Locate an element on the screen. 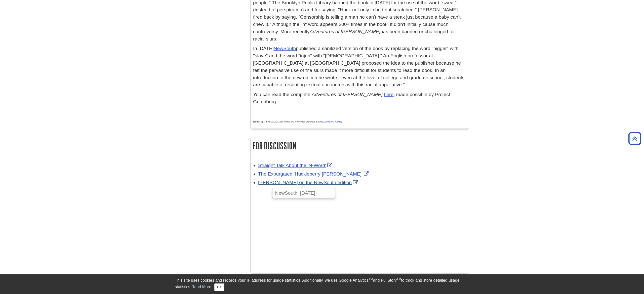  a: here is located at coordinates (389, 94).